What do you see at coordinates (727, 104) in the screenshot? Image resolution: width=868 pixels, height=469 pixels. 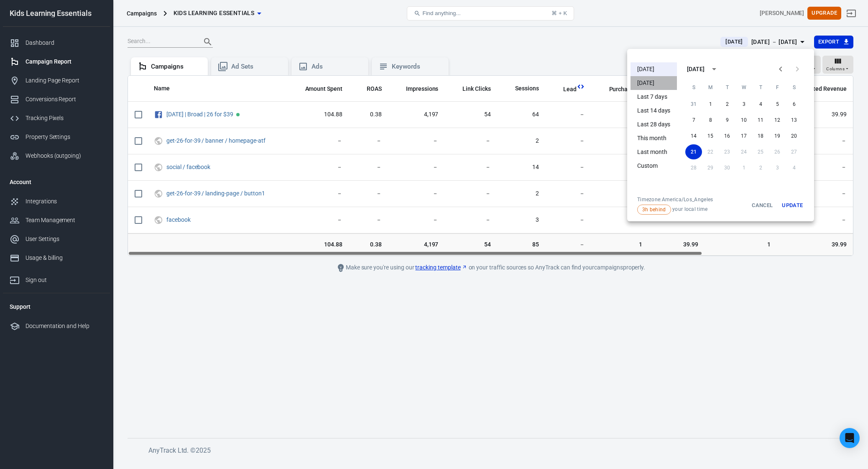 I see `button: 2` at bounding box center [727, 104].